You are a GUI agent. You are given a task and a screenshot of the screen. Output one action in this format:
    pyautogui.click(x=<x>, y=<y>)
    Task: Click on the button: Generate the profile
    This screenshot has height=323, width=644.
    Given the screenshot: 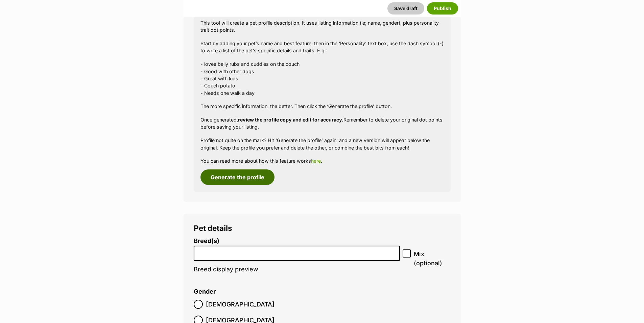 What is the action you would take?
    pyautogui.click(x=237, y=177)
    